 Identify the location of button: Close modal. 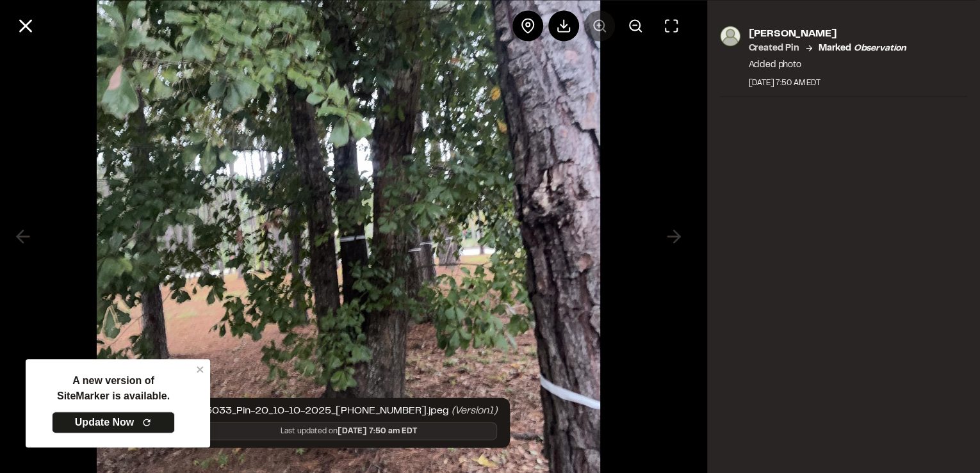
(26, 26).